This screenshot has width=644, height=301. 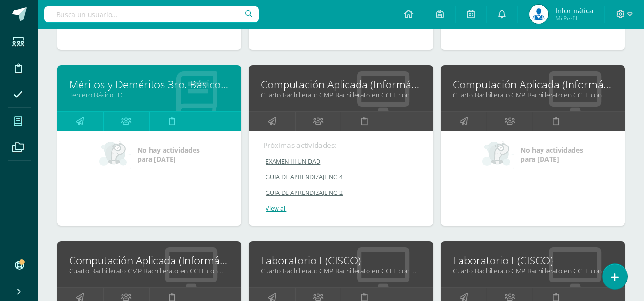 What do you see at coordinates (149, 271) in the screenshot?
I see `a: Cuarto Bachillerato CMP Bachillerato en CCLL con Orientación en Computación "E"` at bounding box center [149, 271].